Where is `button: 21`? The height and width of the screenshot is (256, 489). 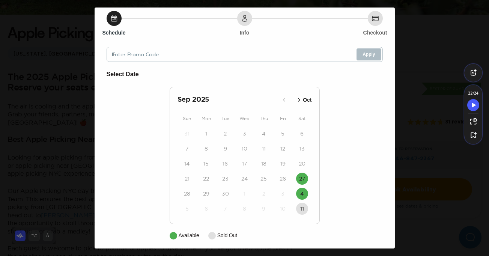
button: 21 is located at coordinates (187, 179).